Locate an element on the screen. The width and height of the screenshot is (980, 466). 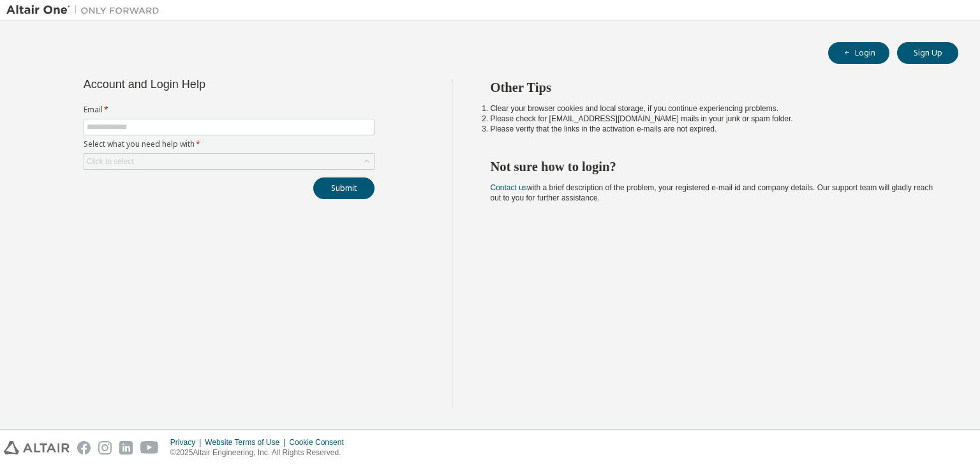
h2: Other Tips is located at coordinates (713, 88).